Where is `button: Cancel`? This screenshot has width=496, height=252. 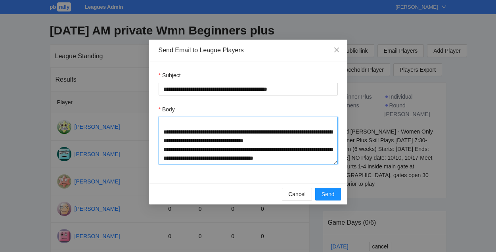
button: Cancel is located at coordinates (297, 194).